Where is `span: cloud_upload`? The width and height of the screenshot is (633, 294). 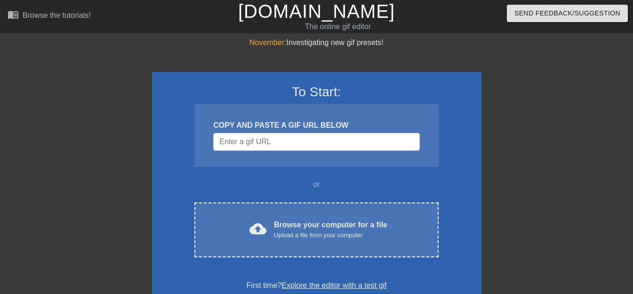
span: cloud_upload is located at coordinates (258, 229).